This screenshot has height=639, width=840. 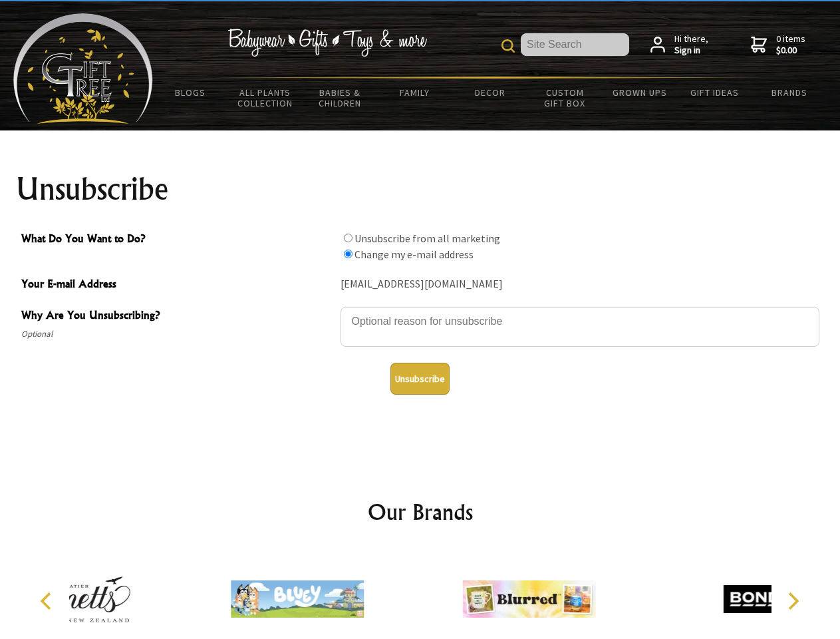 What do you see at coordinates (778, 45) in the screenshot?
I see `a: 0 items$0.00` at bounding box center [778, 45].